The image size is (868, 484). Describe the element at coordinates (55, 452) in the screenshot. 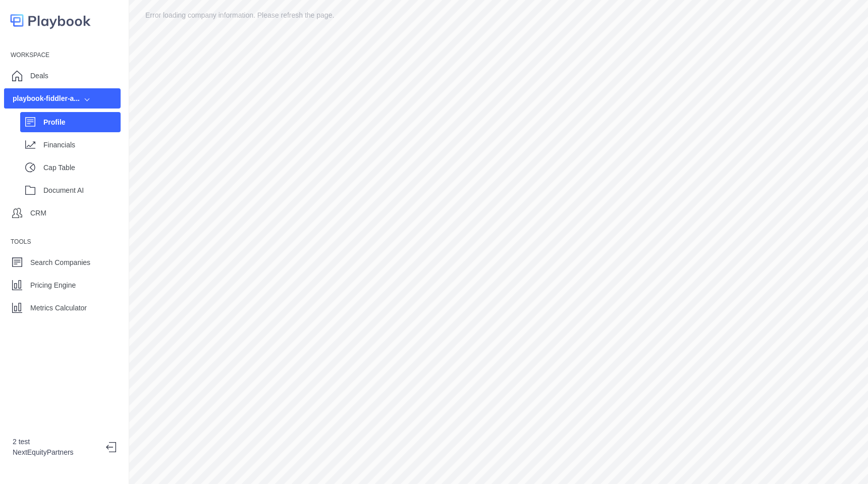

I see `p: NextEquityPartners` at that location.